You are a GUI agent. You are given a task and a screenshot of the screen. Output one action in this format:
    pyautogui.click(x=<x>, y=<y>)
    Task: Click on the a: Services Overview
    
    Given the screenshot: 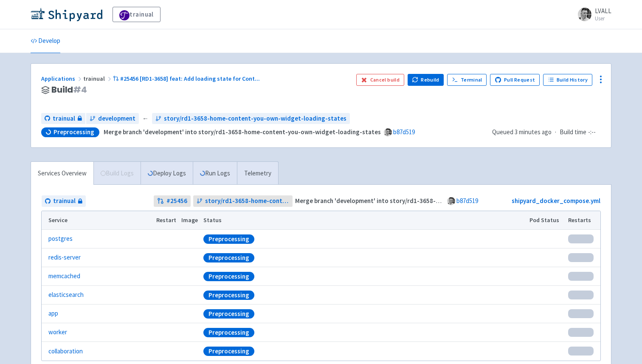 What is the action you would take?
    pyautogui.click(x=62, y=173)
    